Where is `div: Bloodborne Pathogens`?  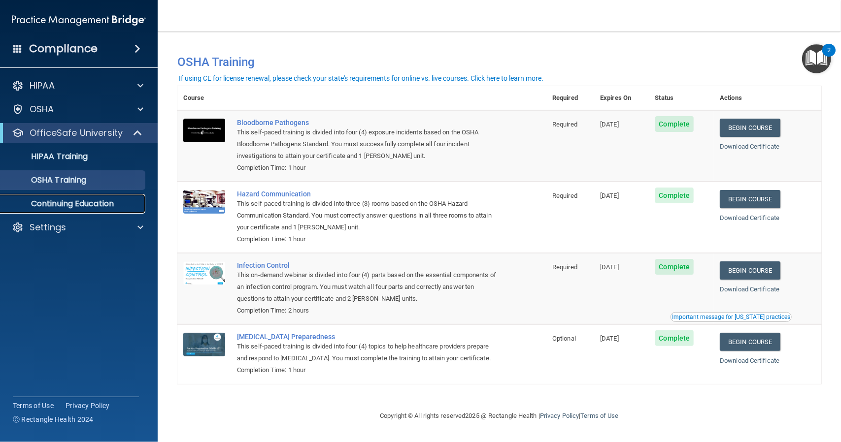
div: Bloodborne Pathogens is located at coordinates (367, 123).